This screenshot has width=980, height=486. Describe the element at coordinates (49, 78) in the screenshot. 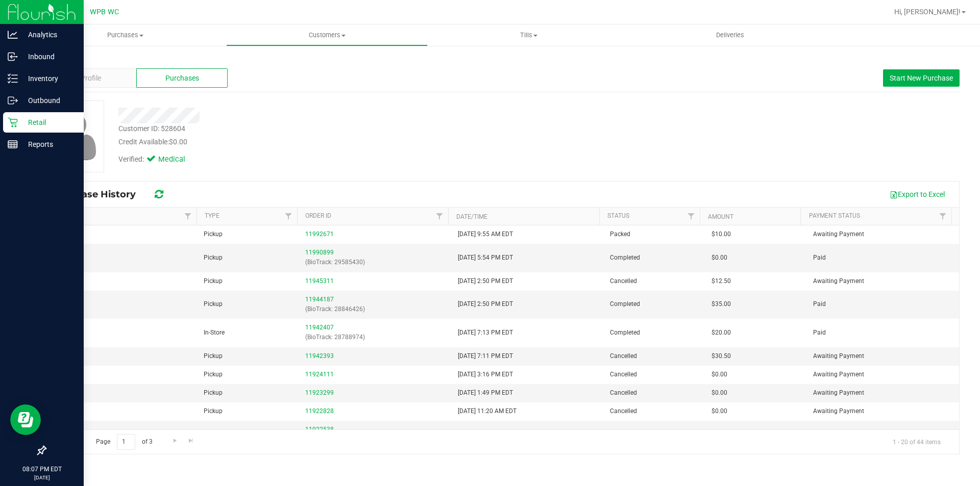

I see `p: Inventory` at that location.